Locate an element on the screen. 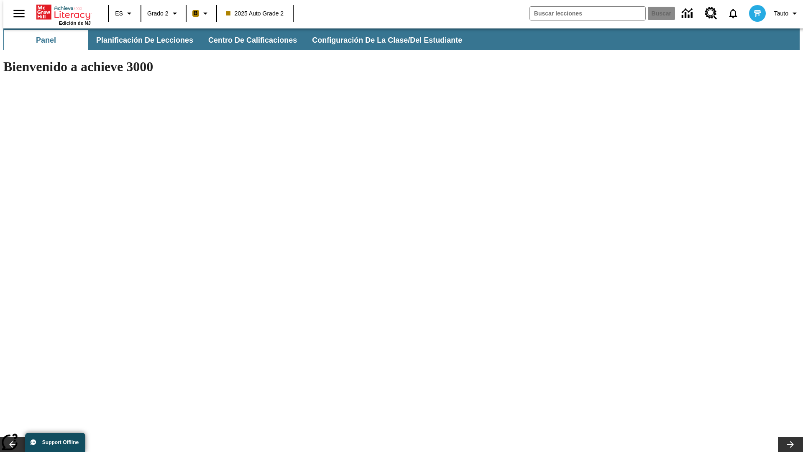 Image resolution: width=803 pixels, height=452 pixels. button: Boost El color de la clase es anaranjado claro. Cambiar el color de la clase. is located at coordinates (201, 13).